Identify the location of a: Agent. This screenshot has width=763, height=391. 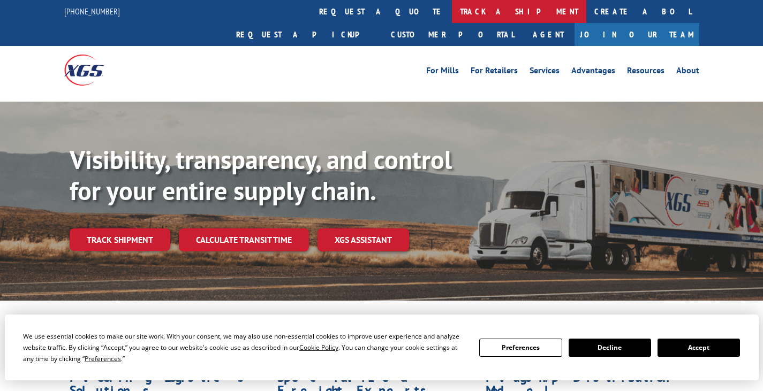
(548, 34).